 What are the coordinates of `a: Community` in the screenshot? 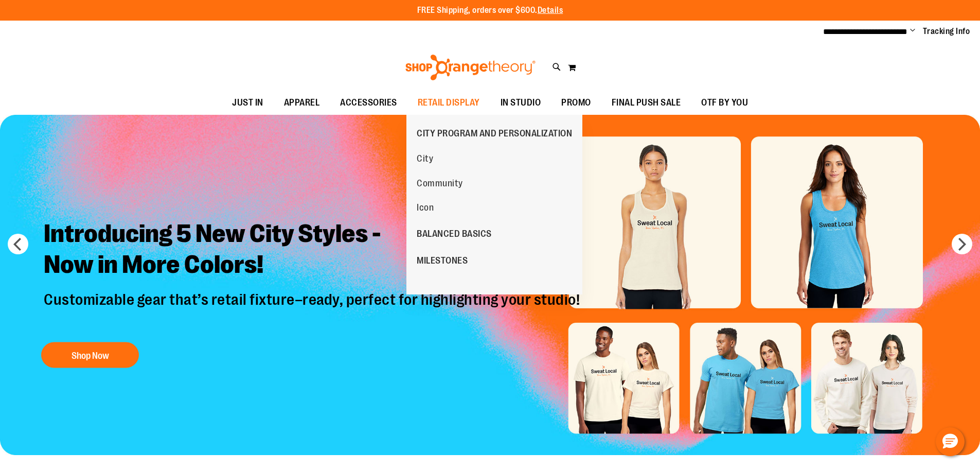 It's located at (439, 183).